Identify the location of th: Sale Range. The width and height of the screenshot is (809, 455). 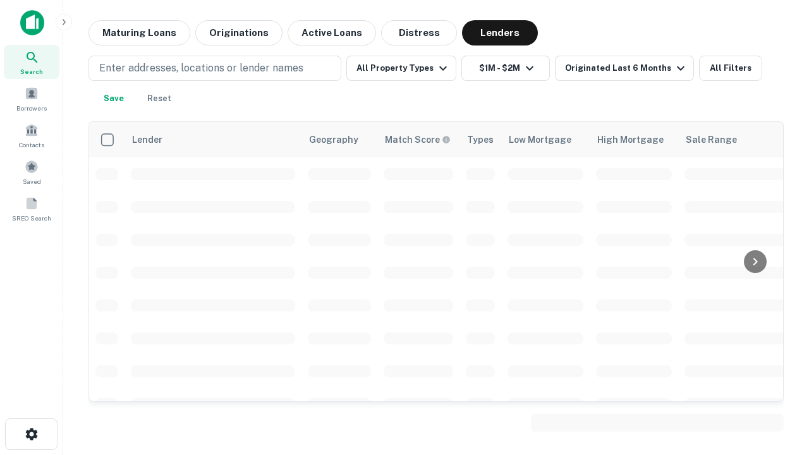
(735, 140).